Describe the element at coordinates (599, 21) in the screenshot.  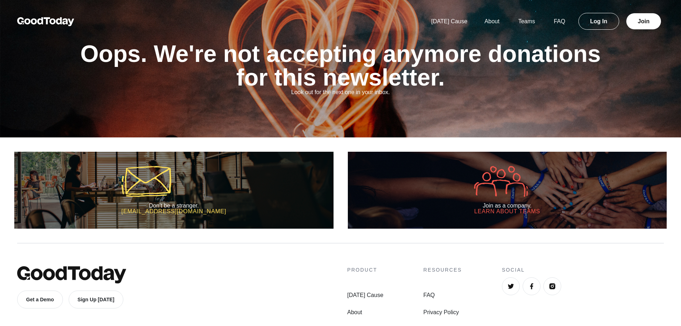
I see `a: Log In` at that location.